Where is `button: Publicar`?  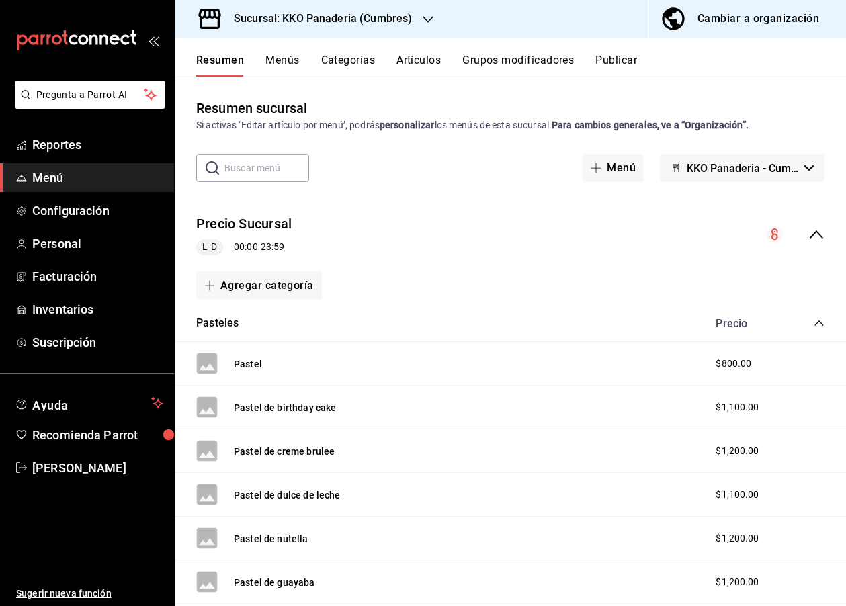 button: Publicar is located at coordinates (616, 65).